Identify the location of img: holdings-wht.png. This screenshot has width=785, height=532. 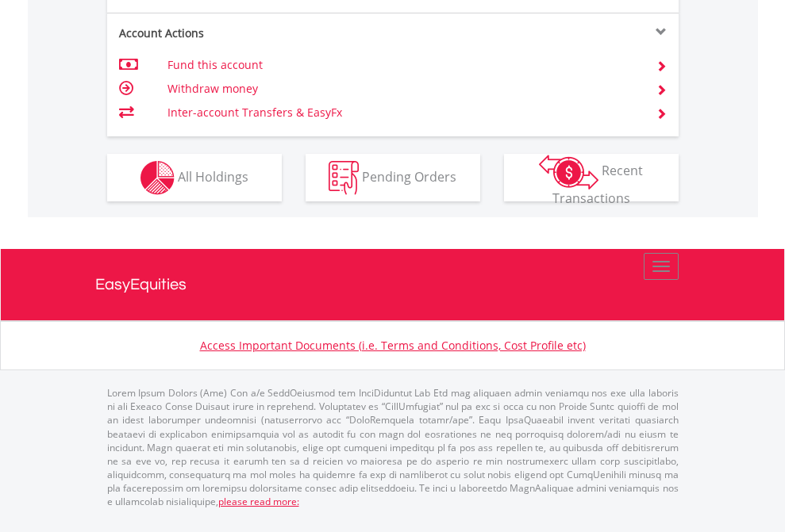
(157, 178).